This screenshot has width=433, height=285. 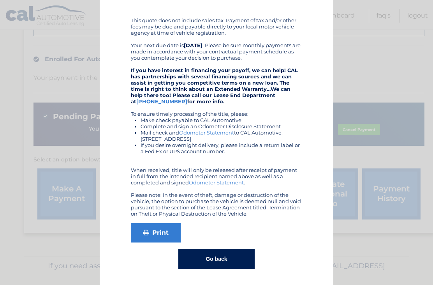 What do you see at coordinates (221, 126) in the screenshot?
I see `li: Complete and sign an Odometer Disclosure Statement` at bounding box center [221, 126].